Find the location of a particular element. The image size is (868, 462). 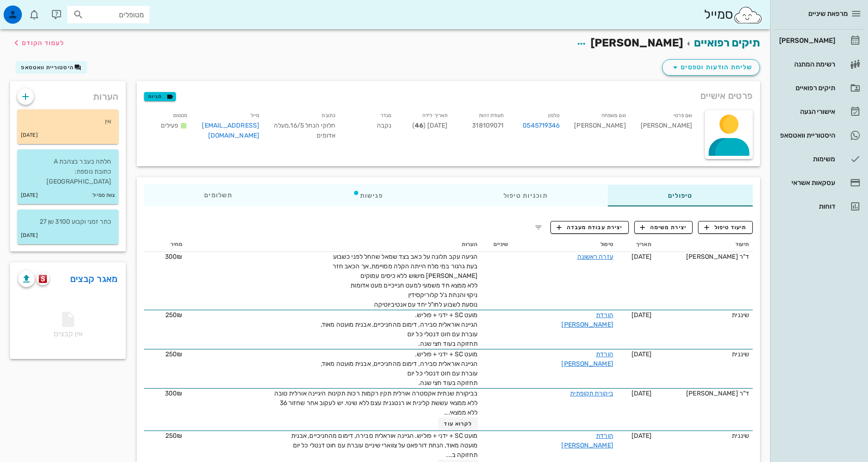

span: אין קבצים is located at coordinates (68, 327).